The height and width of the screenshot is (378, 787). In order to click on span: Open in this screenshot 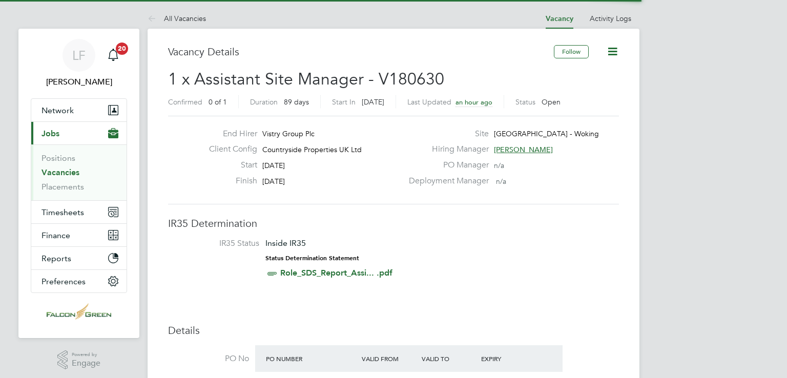, I will do `click(550, 102)`.